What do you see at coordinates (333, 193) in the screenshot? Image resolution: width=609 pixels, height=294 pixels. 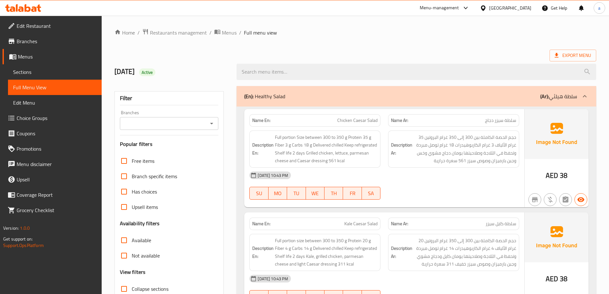 I see `span: TH` at bounding box center [333, 193].